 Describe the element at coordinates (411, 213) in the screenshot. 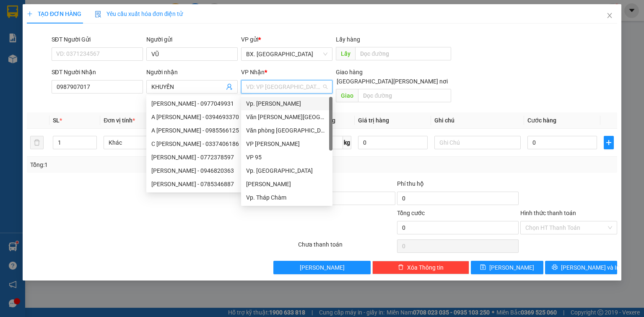

I see `span: Tổng cước` at that location.